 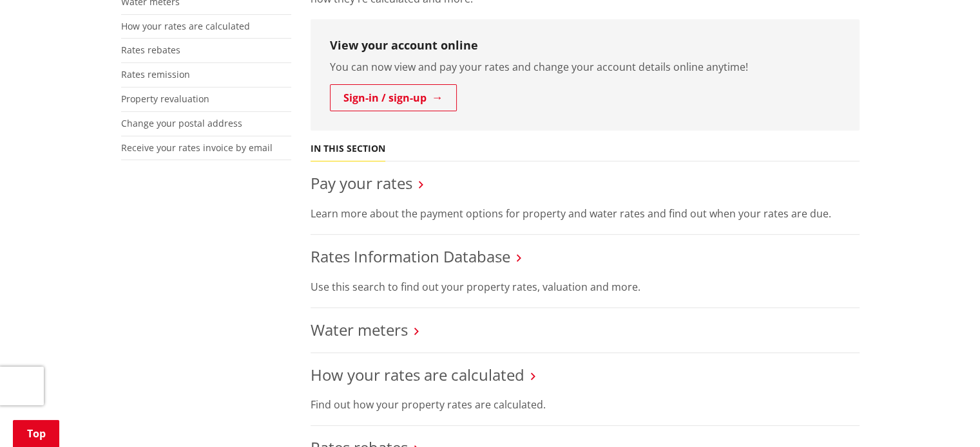 I want to click on a: Receive your rates invoice by email, so click(x=196, y=148).